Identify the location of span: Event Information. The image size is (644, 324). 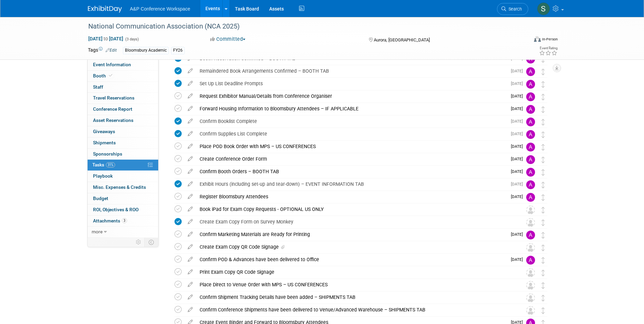
(112, 64).